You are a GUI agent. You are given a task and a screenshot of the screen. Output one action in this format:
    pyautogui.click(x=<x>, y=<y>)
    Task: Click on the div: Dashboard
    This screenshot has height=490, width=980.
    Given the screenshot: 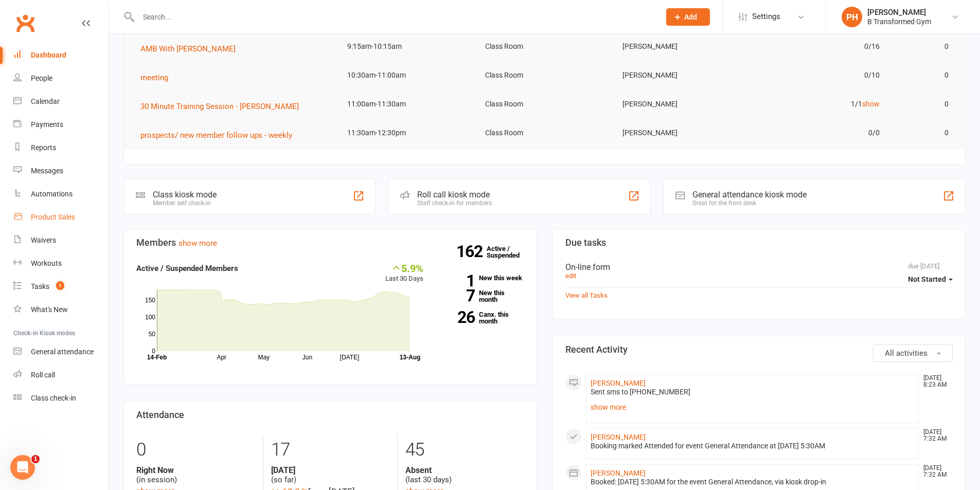 What is the action you would take?
    pyautogui.click(x=48, y=55)
    